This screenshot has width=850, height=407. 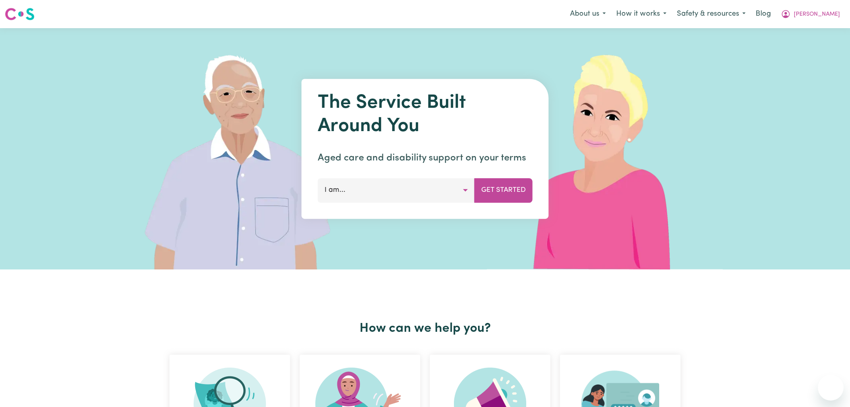 What do you see at coordinates (641, 14) in the screenshot?
I see `button: How it works` at bounding box center [641, 14].